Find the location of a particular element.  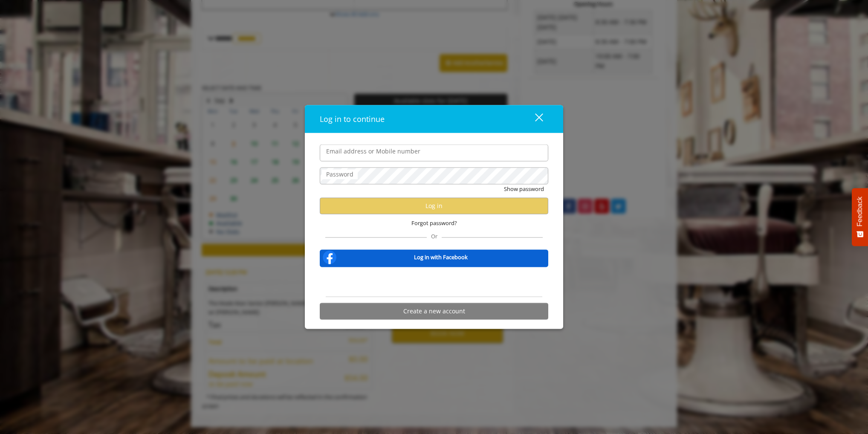

button: Create a new account is located at coordinates (434, 311).